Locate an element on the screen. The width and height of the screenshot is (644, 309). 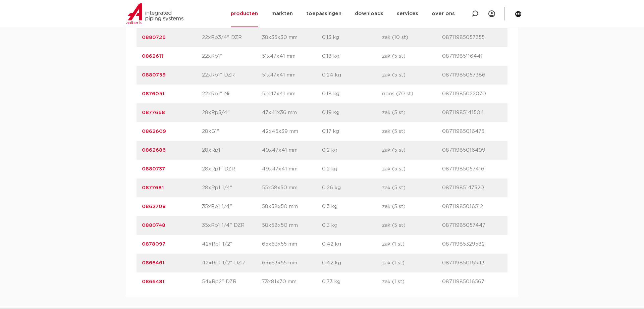
a: 0862686 is located at coordinates (154, 150).